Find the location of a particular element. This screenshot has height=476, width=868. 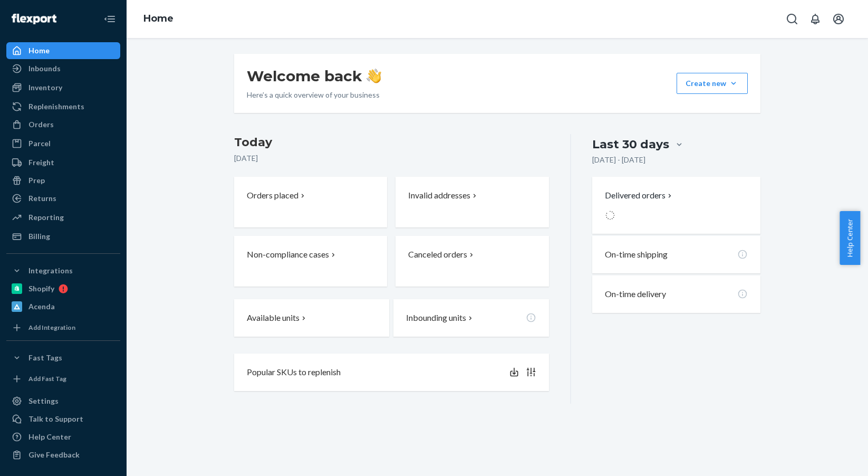

a: Add Fast Tag is located at coordinates (63, 379).